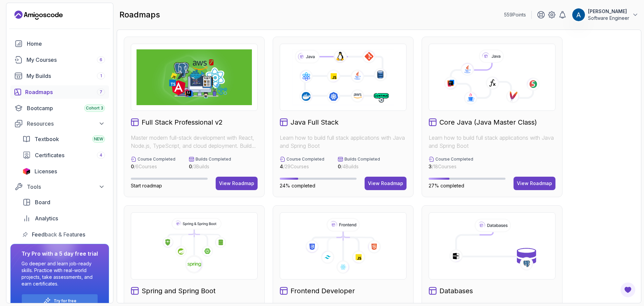 Image resolution: width=644 pixels, height=306 pixels. Describe the element at coordinates (65, 92) in the screenshot. I see `div: Roadmaps` at that location.